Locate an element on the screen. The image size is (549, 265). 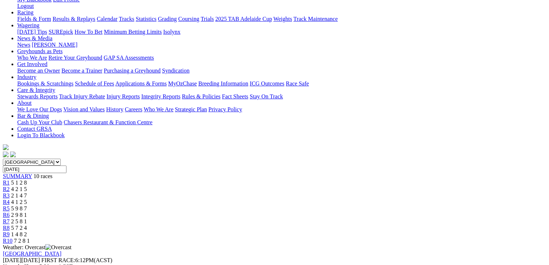
a: Fact Sheets is located at coordinates (235, 96).